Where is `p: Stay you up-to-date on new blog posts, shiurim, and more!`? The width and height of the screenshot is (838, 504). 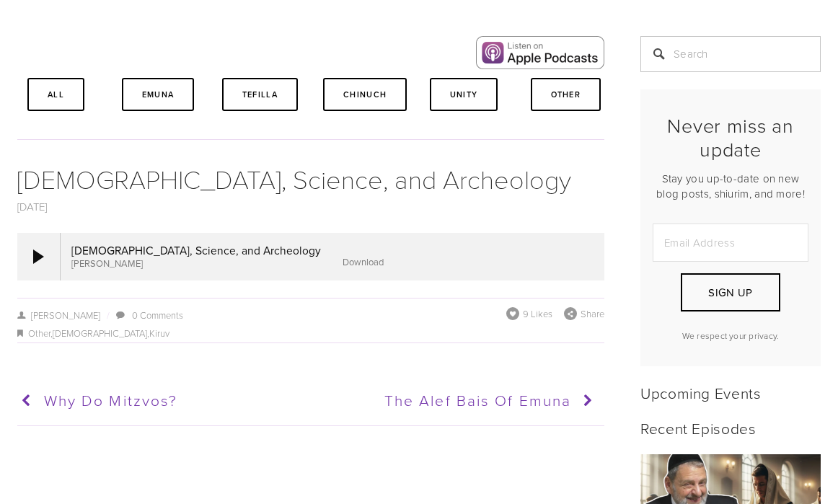
p: Stay you up-to-date on new blog posts, shiurim, and more! is located at coordinates (731, 186).